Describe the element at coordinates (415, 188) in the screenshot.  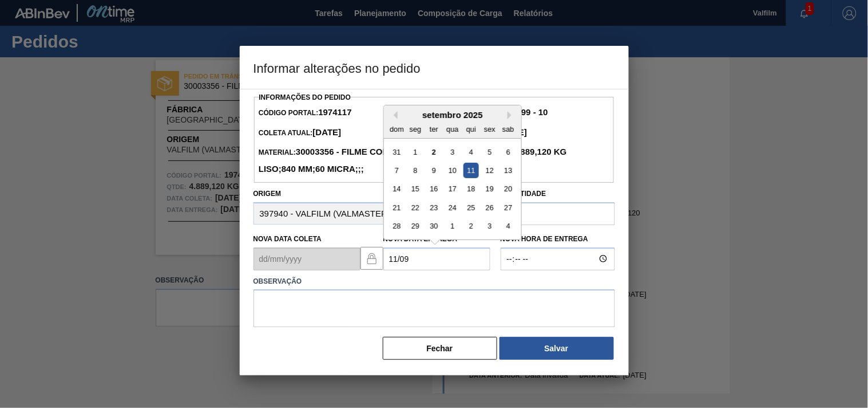
I see `div: Choose segunda-feira, 15 de setembro de 2025` at that location.